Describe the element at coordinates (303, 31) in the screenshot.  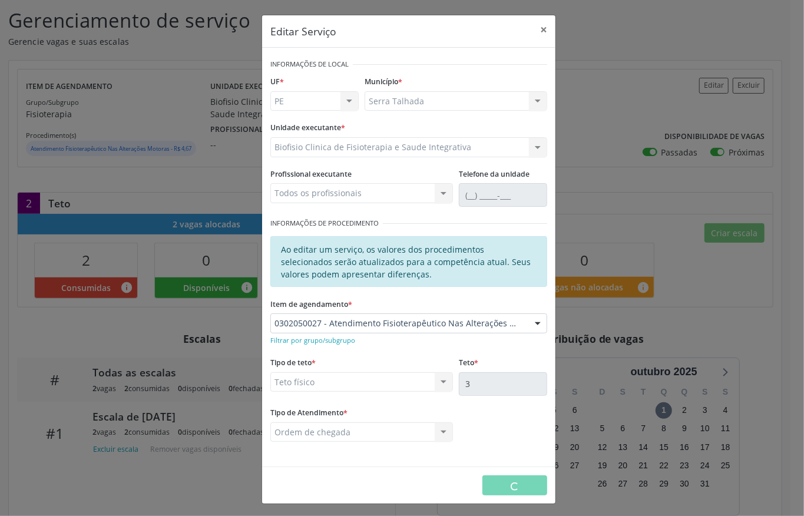
I see `h5: Editar Serviço` at that location.